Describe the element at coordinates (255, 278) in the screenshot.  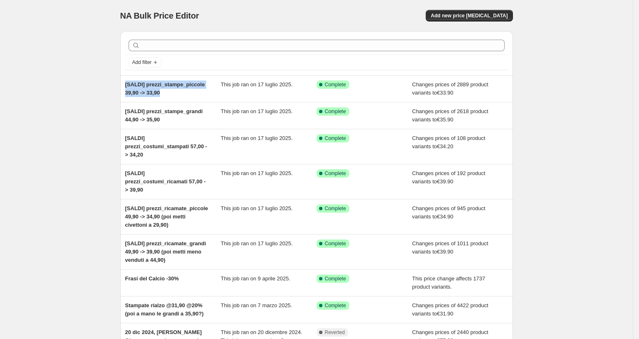
I see `span: This job ran on 9 aprile 2025.` at that location.